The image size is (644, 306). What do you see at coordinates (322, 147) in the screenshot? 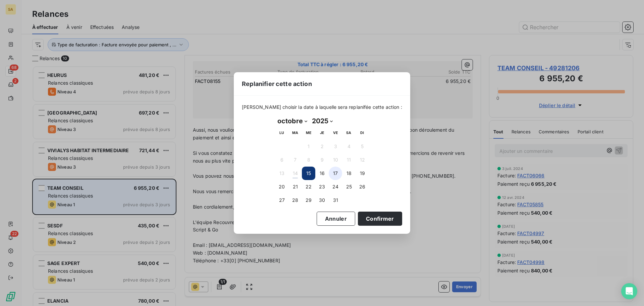
I see `button: 2` at bounding box center [322, 147].